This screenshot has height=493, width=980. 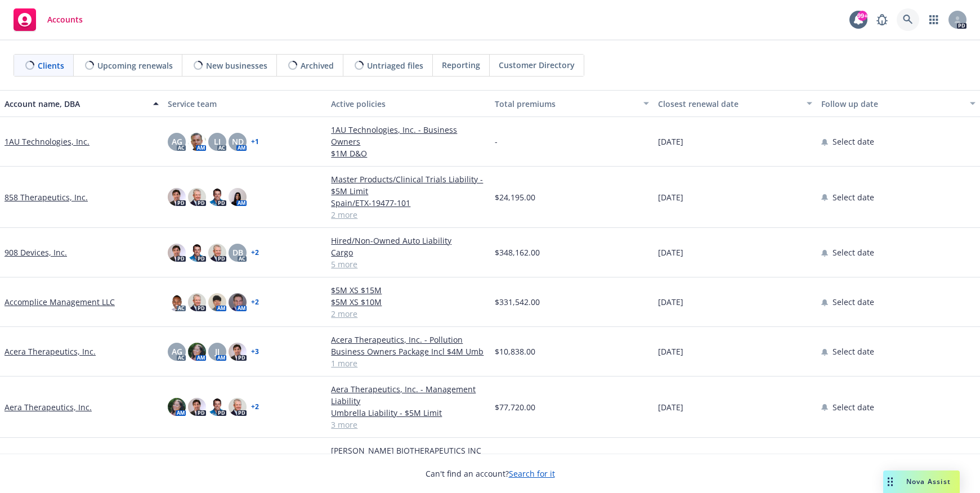 I want to click on a: Master Products/Clinical Trials Liability - $5M Limit, so click(x=408, y=185).